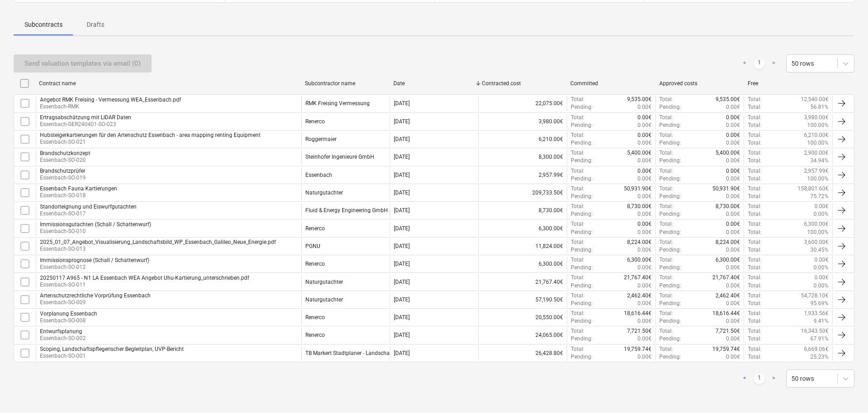 The image size is (868, 413). Describe the element at coordinates (640, 206) in the screenshot. I see `p: 8,730.00€` at that location.